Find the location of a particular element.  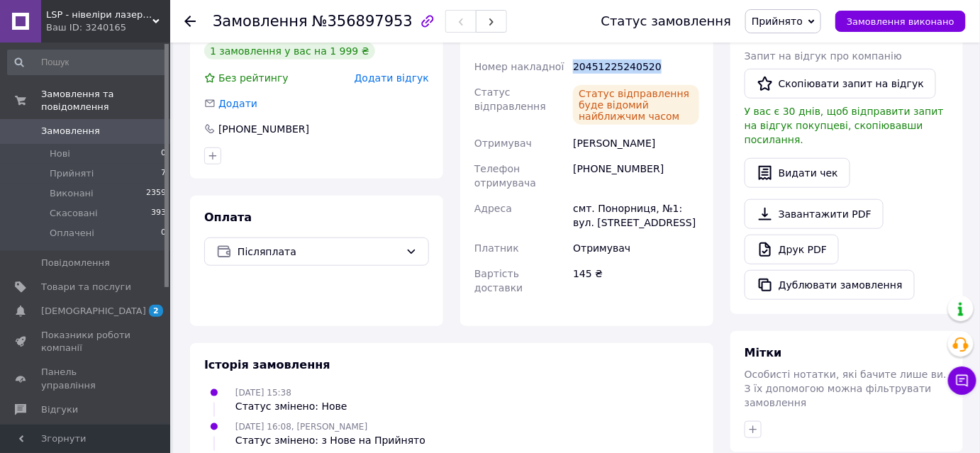

div: Статус змінено: Нове is located at coordinates (292, 406).